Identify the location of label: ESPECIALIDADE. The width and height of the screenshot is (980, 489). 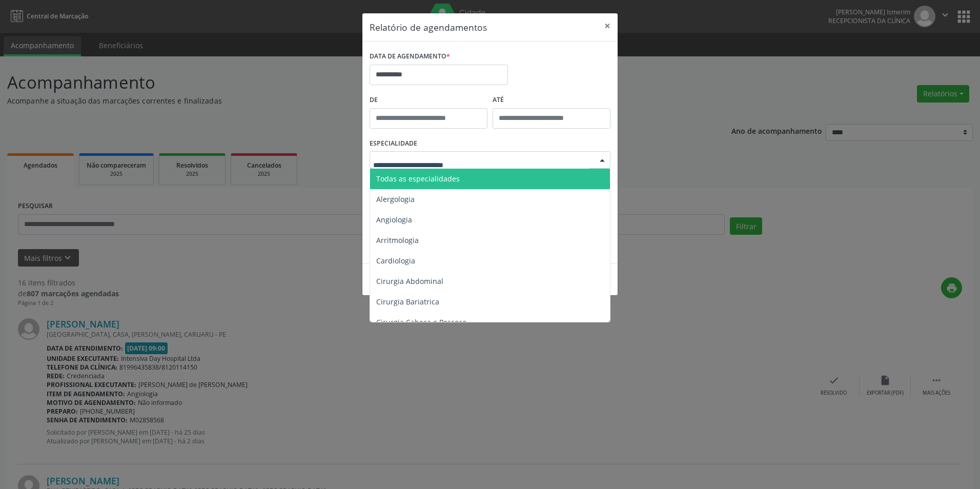
(393, 143).